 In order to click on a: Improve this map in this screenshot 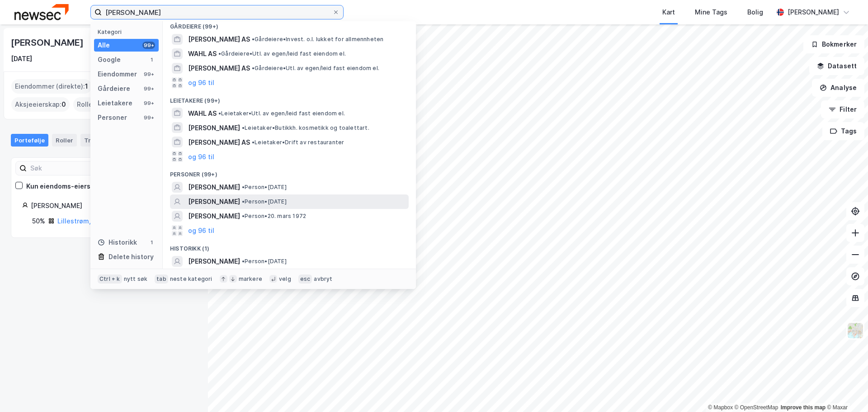, I will do `click(803, 408)`.